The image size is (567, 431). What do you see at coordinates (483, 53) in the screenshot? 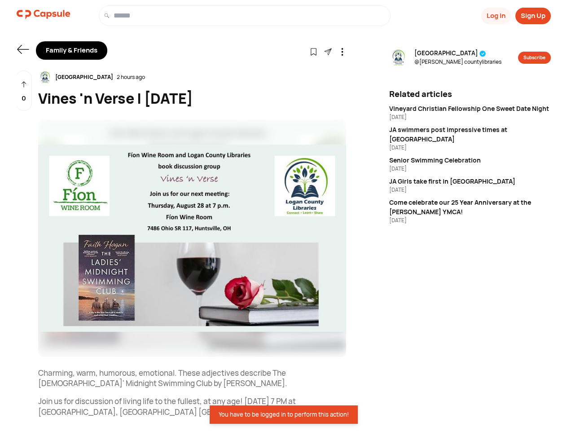
I see `img: tick` at bounding box center [483, 53].